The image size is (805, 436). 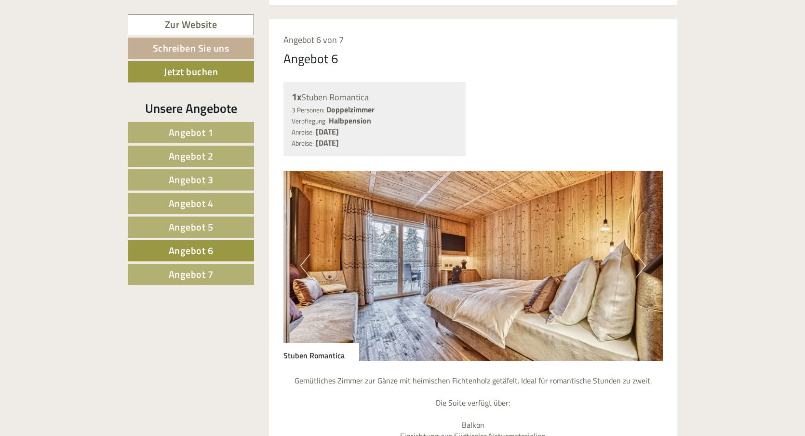 I want to click on a: Schreiben Sie uns, so click(x=191, y=48).